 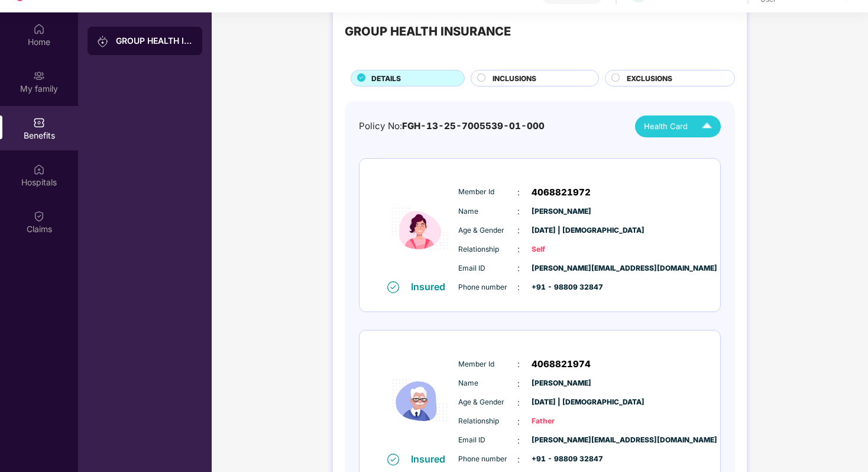 What do you see at coordinates (386, 78) in the screenshot?
I see `span: DETAILS` at bounding box center [386, 78].